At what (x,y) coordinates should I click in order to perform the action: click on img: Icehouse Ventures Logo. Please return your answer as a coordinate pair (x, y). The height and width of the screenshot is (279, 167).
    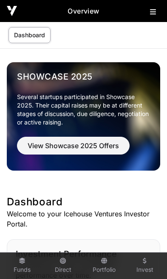
    Looking at the image, I should click on (12, 11).